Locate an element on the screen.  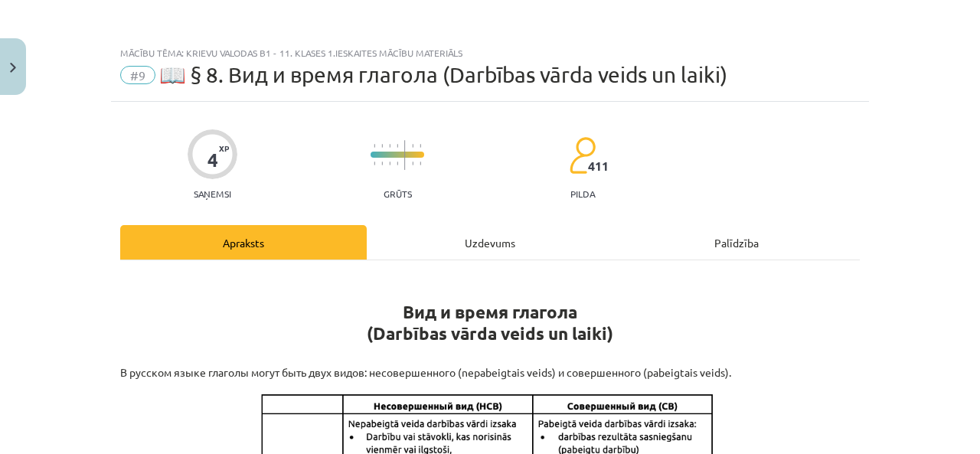
img: students-c634bb4e5e11cddfef0936a35e636f08e4e9abd3cc4e673bd6f9a4125e45ecb1.svg is located at coordinates (582, 155).